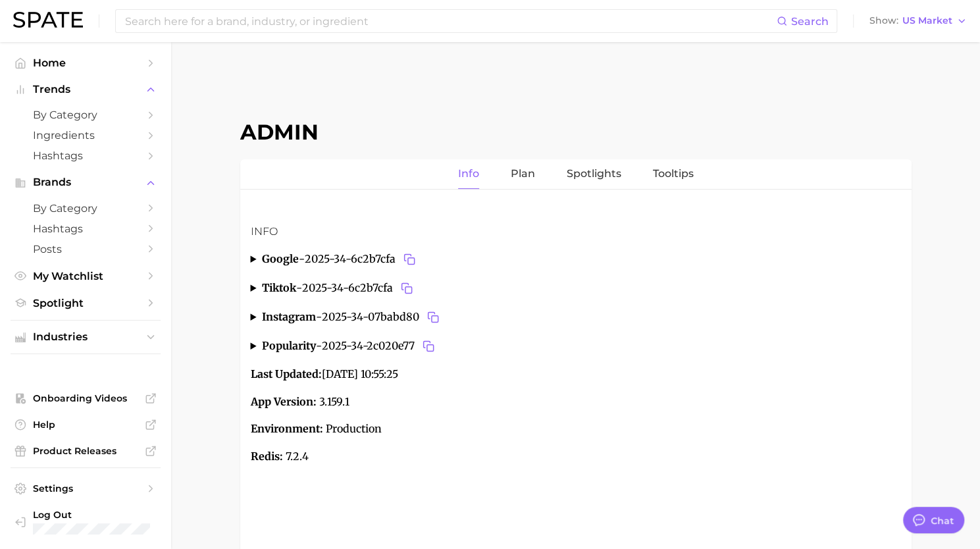  Describe the element at coordinates (594, 174) in the screenshot. I see `a: Spotlights` at that location.